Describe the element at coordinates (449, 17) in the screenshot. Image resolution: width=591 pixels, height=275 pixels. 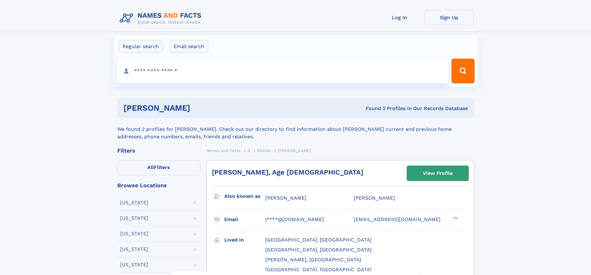
I see `a: Sign Up` at that location.